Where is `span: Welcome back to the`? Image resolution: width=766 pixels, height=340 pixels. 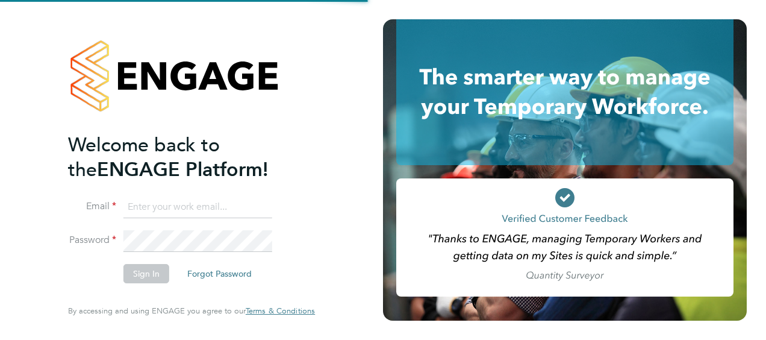
span: Welcome back to the is located at coordinates (144, 157).